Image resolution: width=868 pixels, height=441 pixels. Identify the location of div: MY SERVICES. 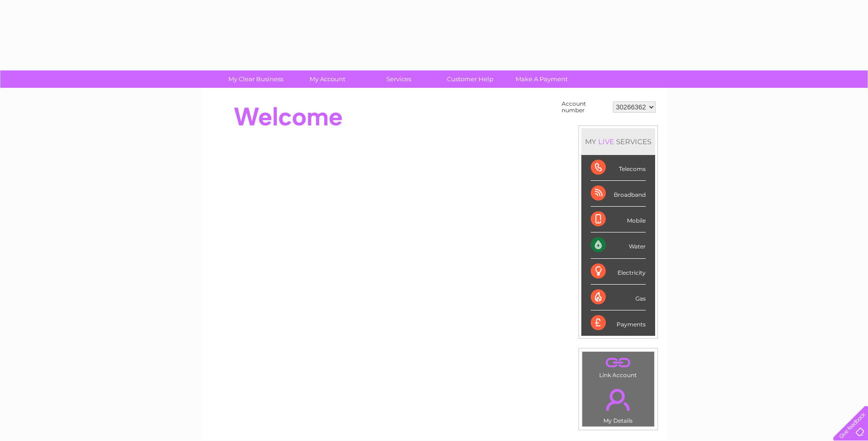
(618, 141).